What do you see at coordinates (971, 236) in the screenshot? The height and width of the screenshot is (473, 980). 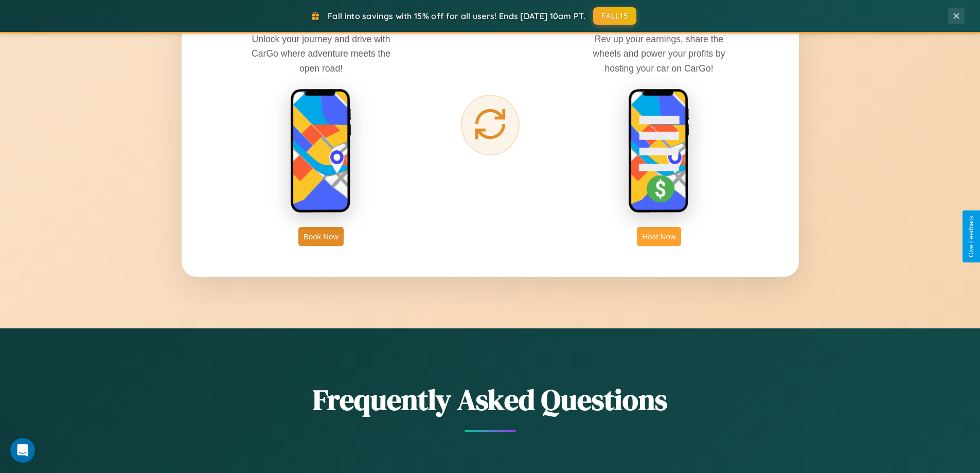 I see `div: Give Feedback` at bounding box center [971, 236].